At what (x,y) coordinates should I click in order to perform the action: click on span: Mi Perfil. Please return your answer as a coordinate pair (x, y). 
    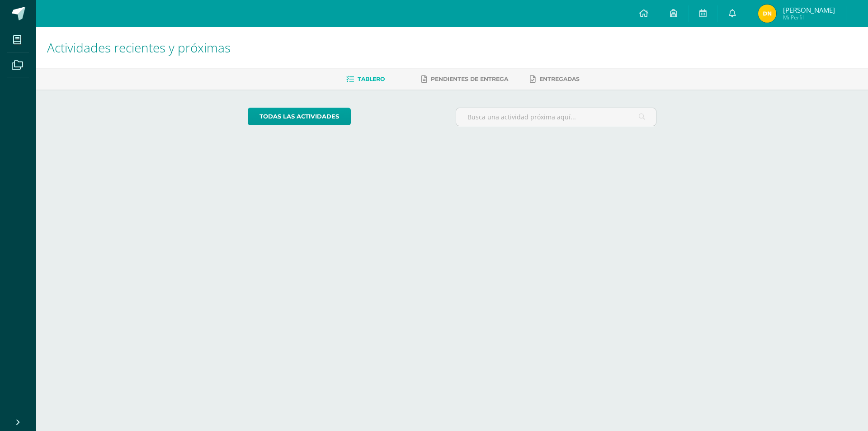
    Looking at the image, I should click on (809, 17).